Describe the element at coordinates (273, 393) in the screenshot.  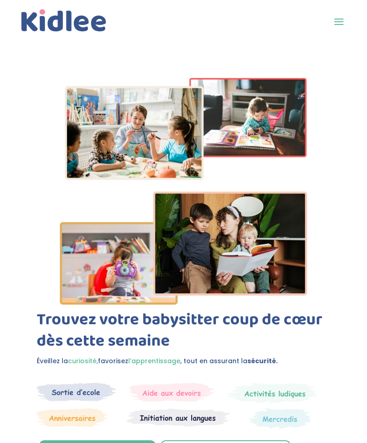
I see `img: Mercredi` at that location.